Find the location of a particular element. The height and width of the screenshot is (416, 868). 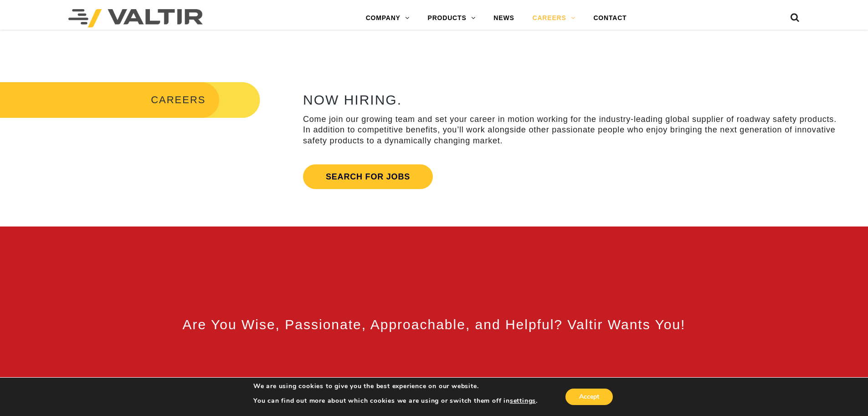

a: PRODUCTS is located at coordinates (451, 18).